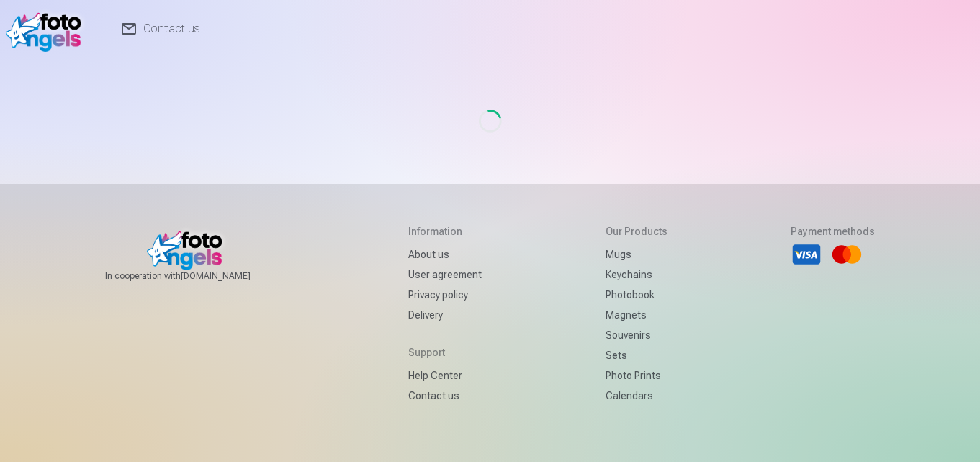  I want to click on a: Mugs, so click(637, 254).